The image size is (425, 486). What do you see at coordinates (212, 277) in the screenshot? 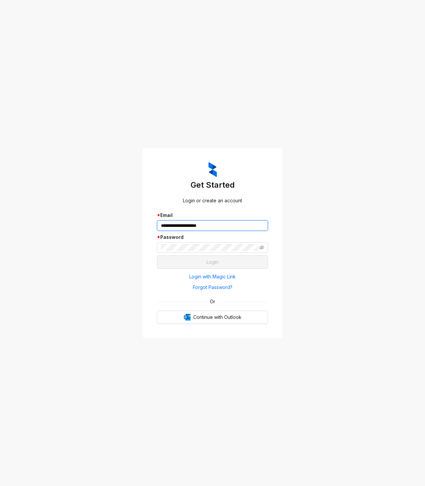
I see `span: Login with Magic Link` at bounding box center [212, 277].